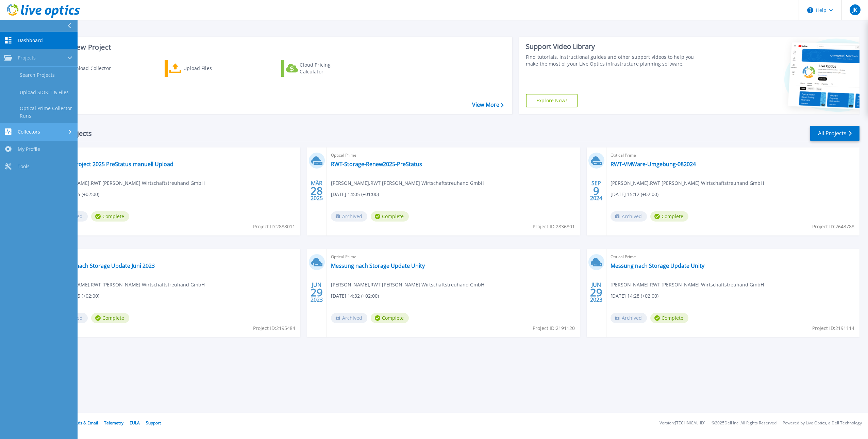  I want to click on div: Upload Files, so click(211, 68).